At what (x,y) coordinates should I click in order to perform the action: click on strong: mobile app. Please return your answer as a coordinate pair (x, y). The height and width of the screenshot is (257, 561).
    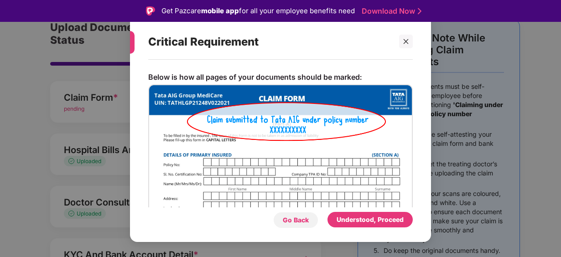
    Looking at the image, I should click on (220, 10).